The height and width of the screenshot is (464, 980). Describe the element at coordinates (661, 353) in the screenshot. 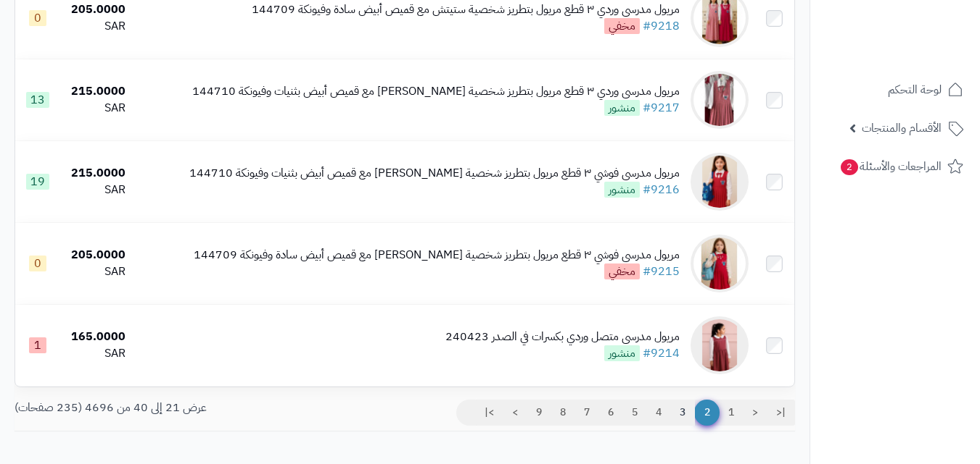

I see `a: #9214` at that location.